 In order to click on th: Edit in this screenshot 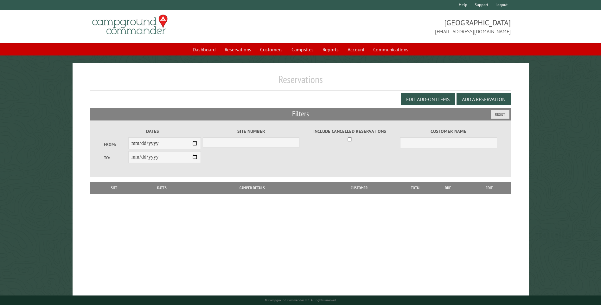, I will do `click(490, 188)`.